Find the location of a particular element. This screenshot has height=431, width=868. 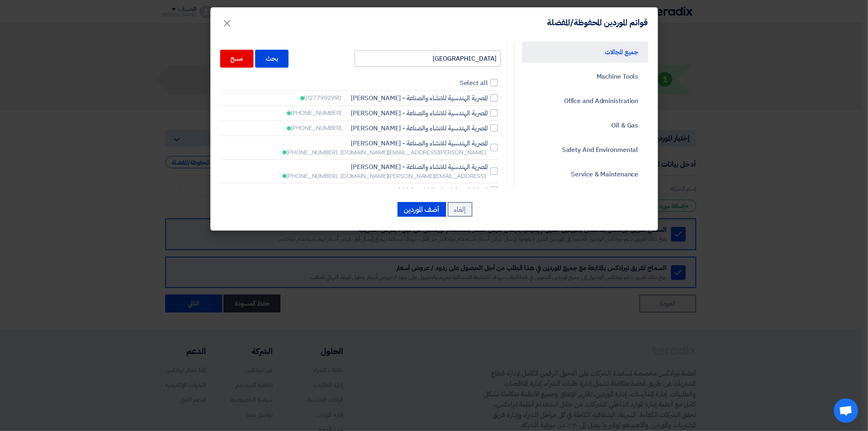

h4: قوائم الموردين المحفوظة/المفضلة is located at coordinates (597, 22).